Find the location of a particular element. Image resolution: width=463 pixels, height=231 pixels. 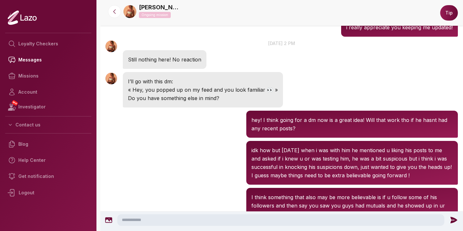

a: Help Center is located at coordinates (48, 160).